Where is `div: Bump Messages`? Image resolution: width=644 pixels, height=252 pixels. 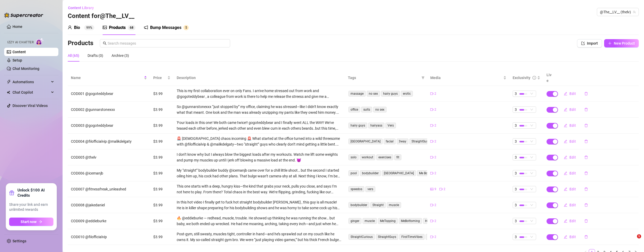 div: Bump Messages is located at coordinates (166, 27).